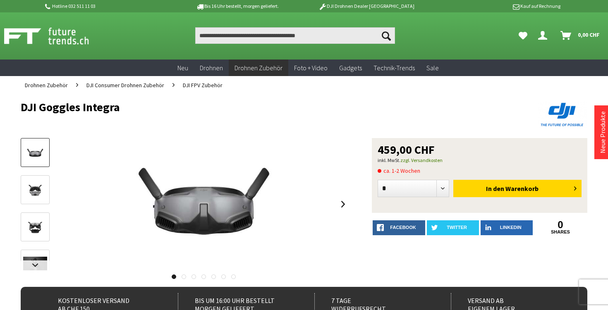  What do you see at coordinates (108, 6) in the screenshot?
I see `p: Hotline 032 511 11 03` at bounding box center [108, 6].